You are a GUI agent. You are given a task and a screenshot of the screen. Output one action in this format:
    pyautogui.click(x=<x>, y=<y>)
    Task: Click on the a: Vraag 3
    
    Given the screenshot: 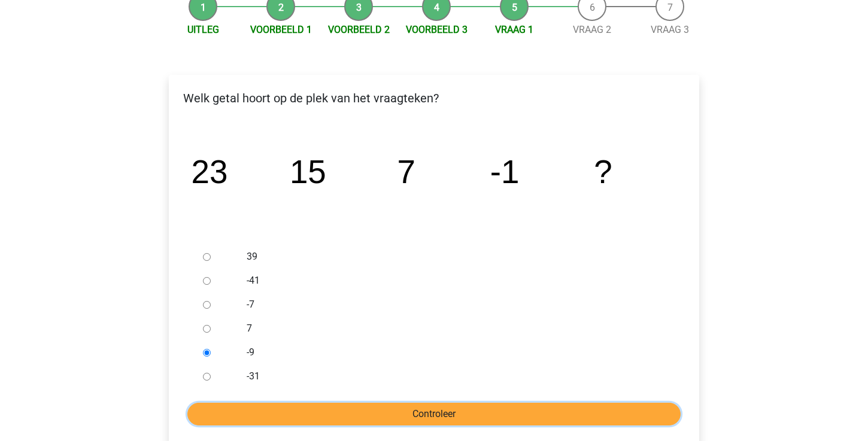 What is the action you would take?
    pyautogui.click(x=670, y=30)
    